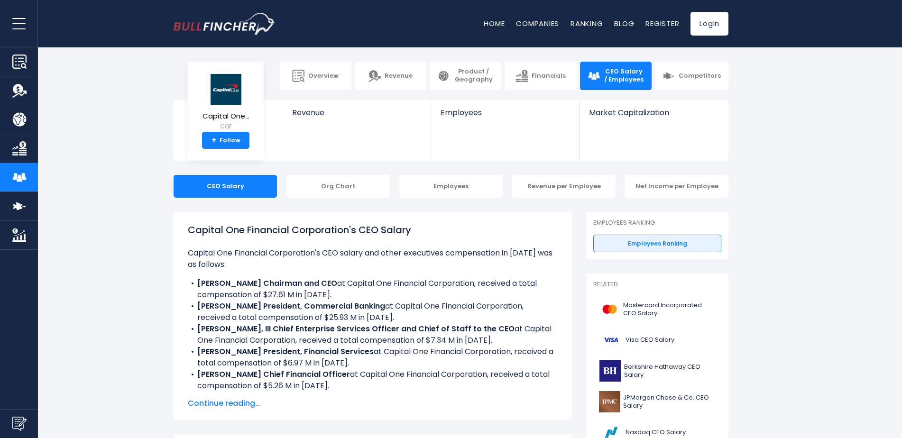 The width and height of the screenshot is (902, 438). What do you see at coordinates (654, 116) in the screenshot?
I see `a: Market Capitalization` at bounding box center [654, 116].